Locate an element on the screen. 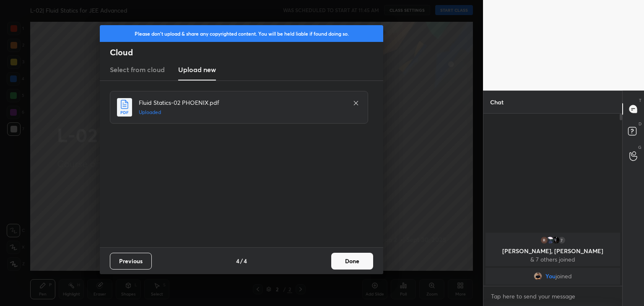 This screenshot has width=644, height=306. p: Chat is located at coordinates (497, 102).